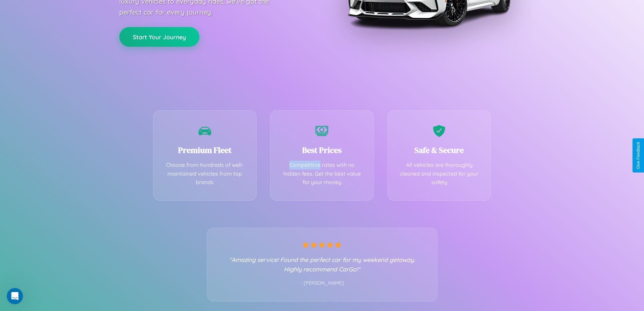 Image resolution: width=644 pixels, height=311 pixels. Describe the element at coordinates (205, 173) in the screenshot. I see `p: Choose from hundreds of well-maintained vehicles from top brands` at that location.